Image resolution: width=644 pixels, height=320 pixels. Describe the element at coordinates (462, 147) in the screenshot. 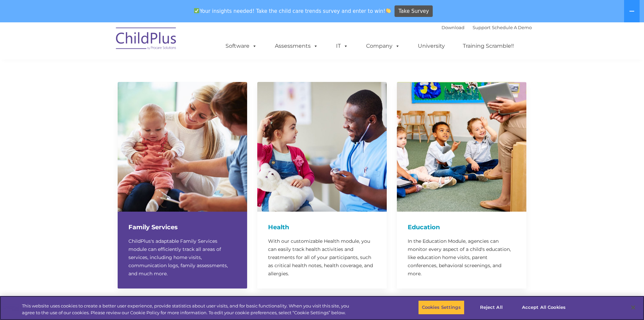

I see `img: Education-750` at that location.